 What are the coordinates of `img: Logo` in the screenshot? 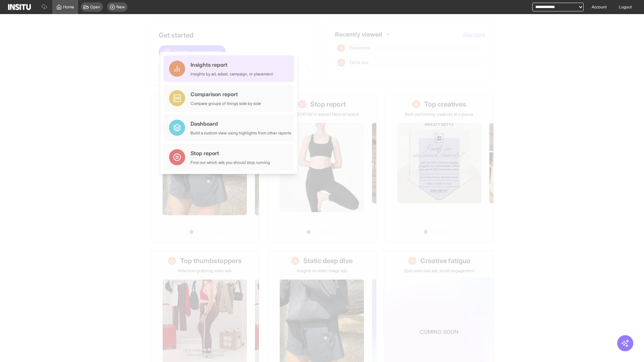 It's located at (20, 7).